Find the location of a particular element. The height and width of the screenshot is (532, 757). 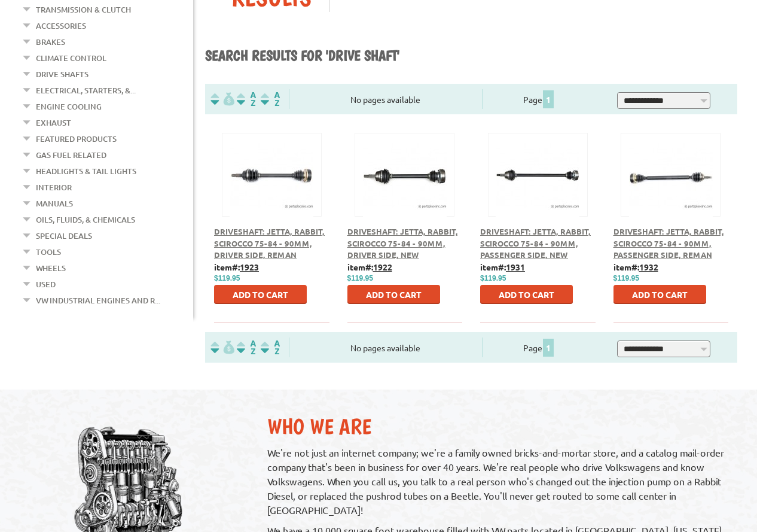

span: Driveshaft: Jetta, Rabbit, Scirocco 75-84 - 90mm, Driver Side, Reman is located at coordinates (269, 243).